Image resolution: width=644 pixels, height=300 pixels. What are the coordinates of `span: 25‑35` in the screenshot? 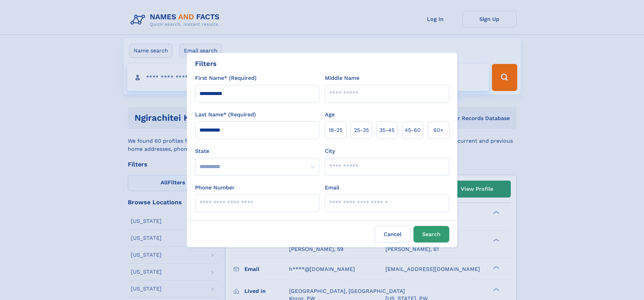 It's located at (362, 130).